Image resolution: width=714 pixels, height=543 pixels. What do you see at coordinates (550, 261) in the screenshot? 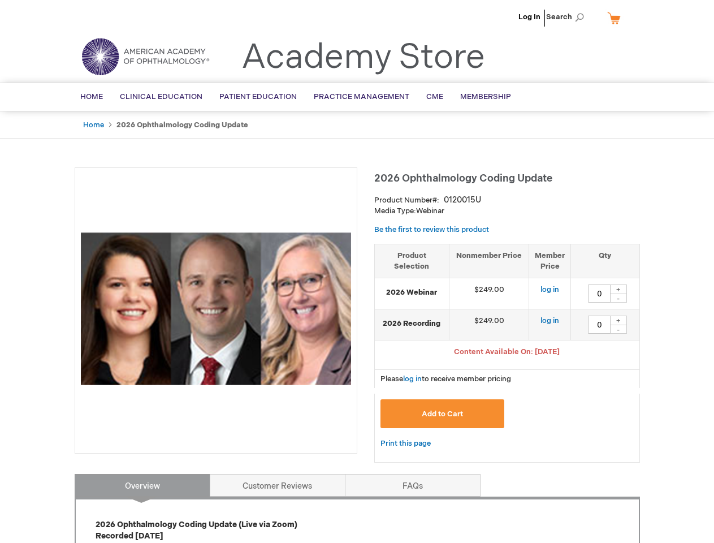
I see `th: Member Price` at bounding box center [550, 261].